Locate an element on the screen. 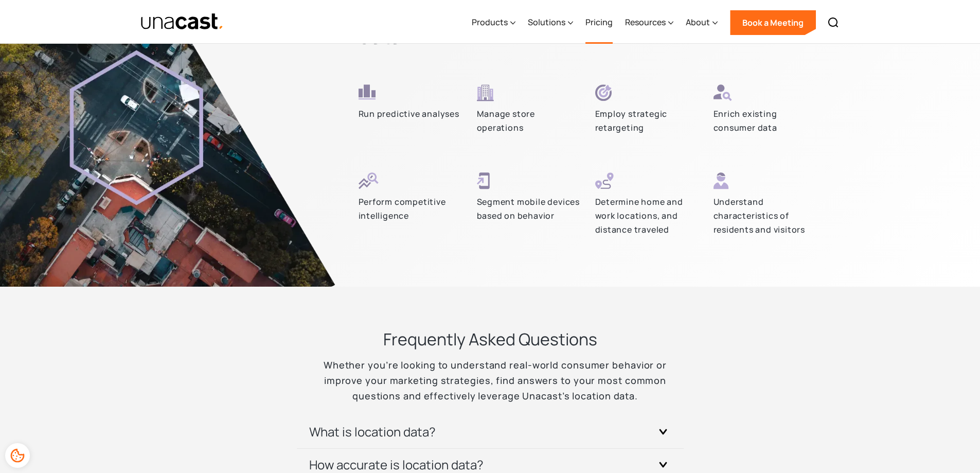  p: Perform competitive intelligence is located at coordinates (411, 208).